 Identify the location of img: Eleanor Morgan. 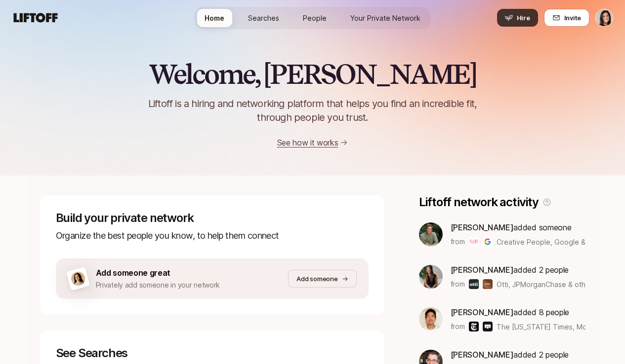
(604, 18).